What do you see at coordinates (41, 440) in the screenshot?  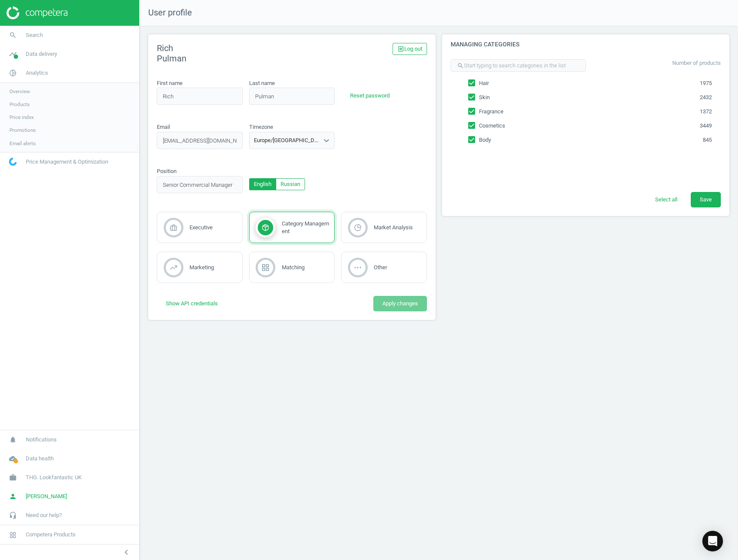 I see `span: Notifications` at bounding box center [41, 440].